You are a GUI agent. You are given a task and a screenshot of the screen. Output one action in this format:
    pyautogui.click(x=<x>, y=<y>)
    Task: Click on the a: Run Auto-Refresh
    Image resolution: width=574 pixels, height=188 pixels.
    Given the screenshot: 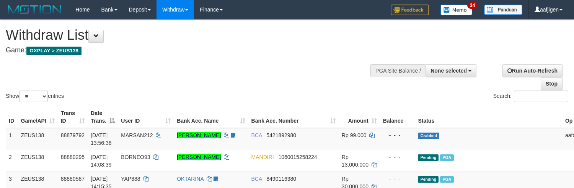 What is the action you would take?
    pyautogui.click(x=532, y=71)
    